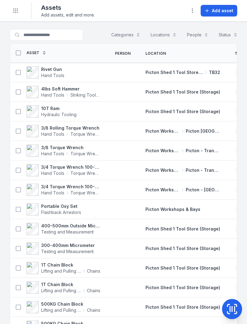 The image size is (247, 324). I want to click on span: Tag, so click(239, 53).